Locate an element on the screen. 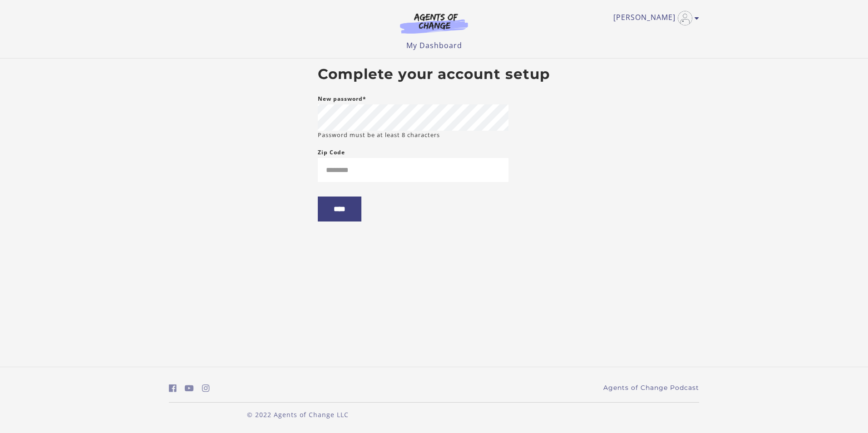  h2: Complete your account setup is located at coordinates (434, 74).